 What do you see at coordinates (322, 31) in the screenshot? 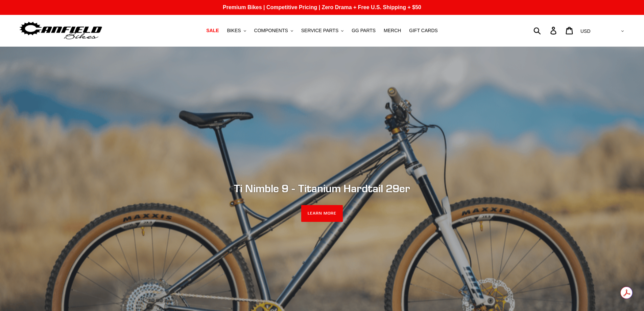
I see `button: SERVICE PARTS` at bounding box center [322, 31].